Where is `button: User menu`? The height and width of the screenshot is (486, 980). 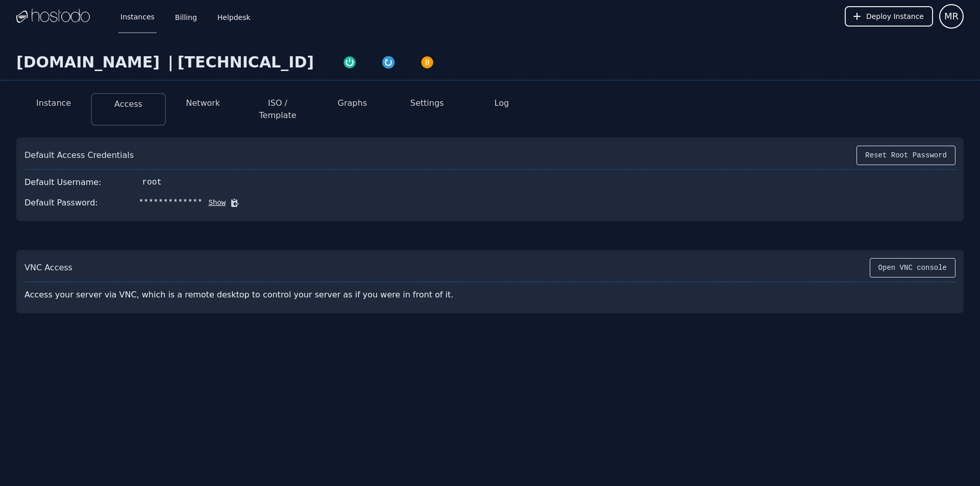
button: User menu is located at coordinates (951, 16).